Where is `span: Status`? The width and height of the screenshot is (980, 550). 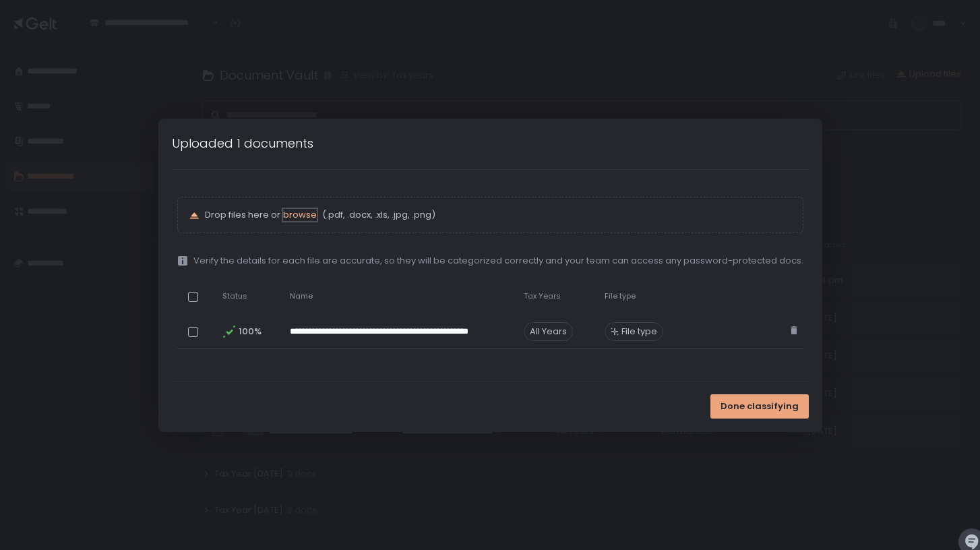 span: Status is located at coordinates (234, 296).